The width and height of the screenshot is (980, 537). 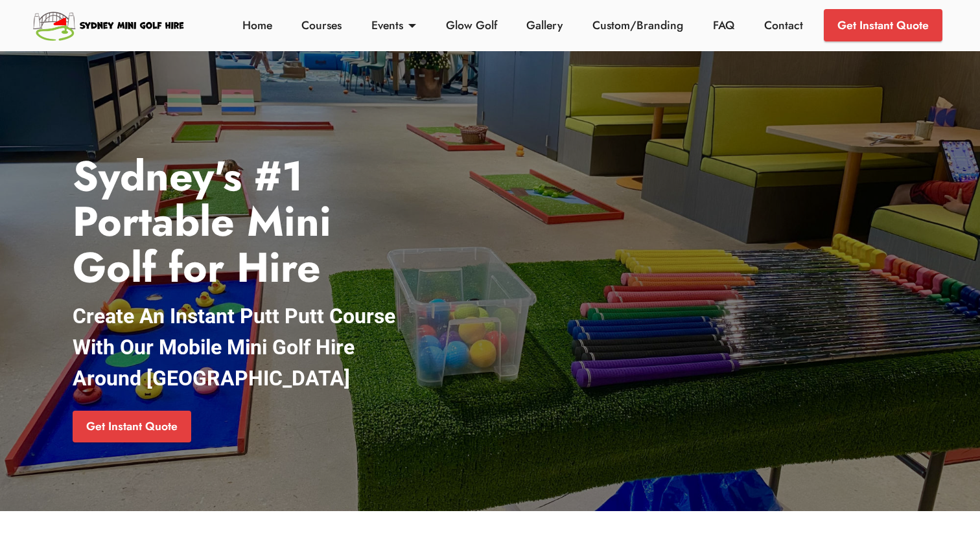 I want to click on a: Custom/Branding, so click(x=638, y=25).